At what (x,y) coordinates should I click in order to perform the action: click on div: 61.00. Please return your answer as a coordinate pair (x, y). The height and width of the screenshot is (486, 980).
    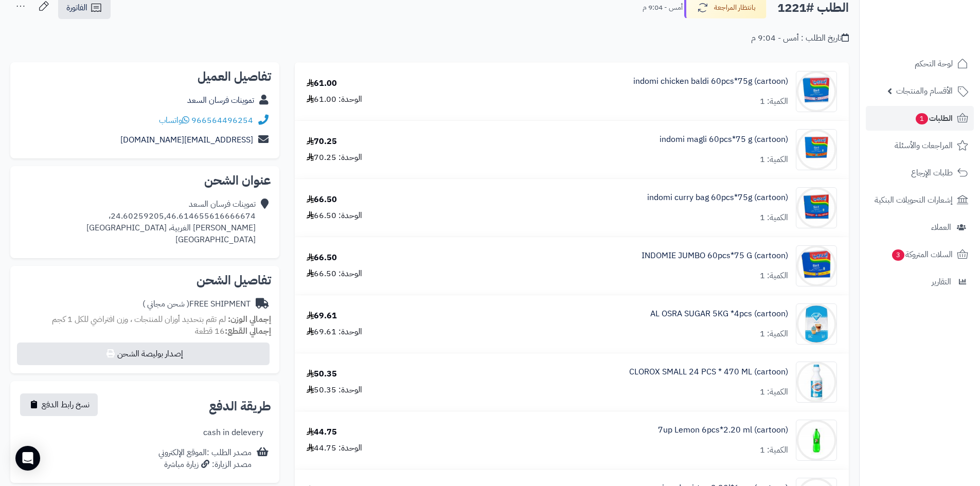
    Looking at the image, I should click on (321, 83).